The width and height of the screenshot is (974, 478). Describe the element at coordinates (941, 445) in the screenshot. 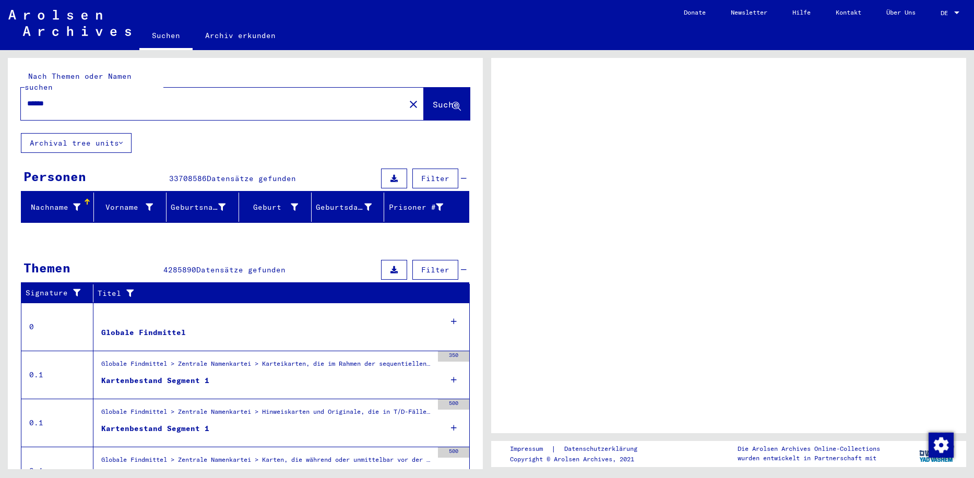

I see `img: Zustimmung ändern` at that location.